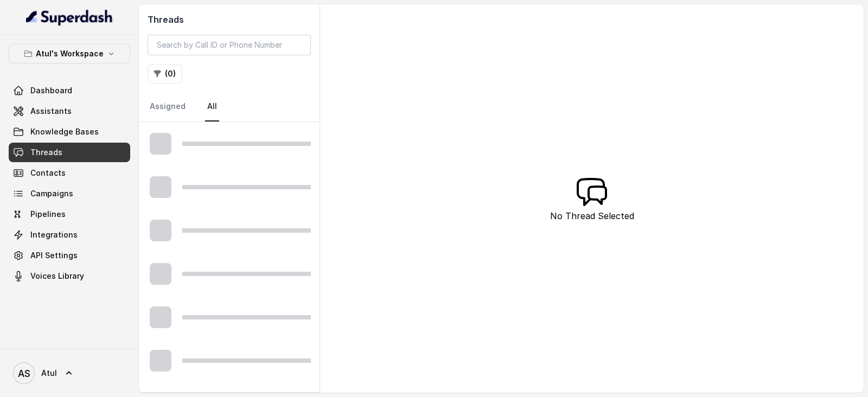  Describe the element at coordinates (70, 152) in the screenshot. I see `a: Threads` at that location.